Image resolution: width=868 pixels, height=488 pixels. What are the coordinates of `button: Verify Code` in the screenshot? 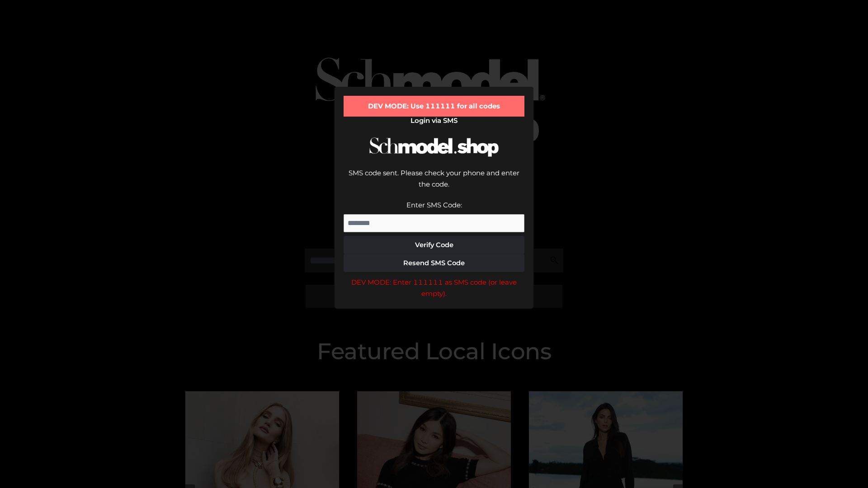 It's located at (434, 245).